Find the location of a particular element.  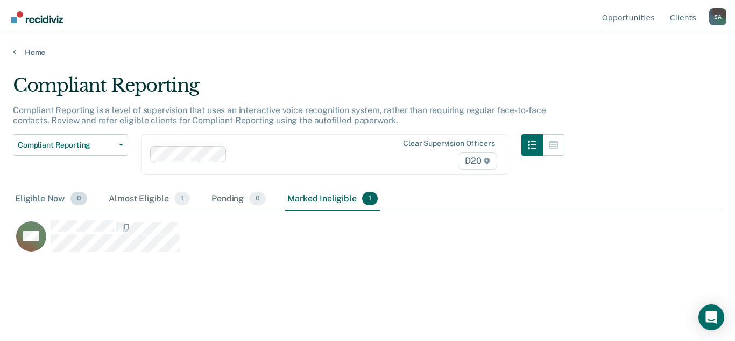

div: Clear supervision officers is located at coordinates (449, 143).